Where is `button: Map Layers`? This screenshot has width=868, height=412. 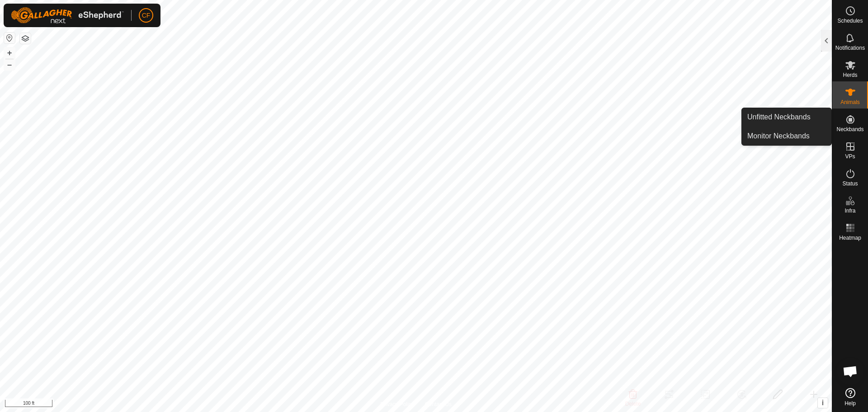 button: Map Layers is located at coordinates (25, 39).